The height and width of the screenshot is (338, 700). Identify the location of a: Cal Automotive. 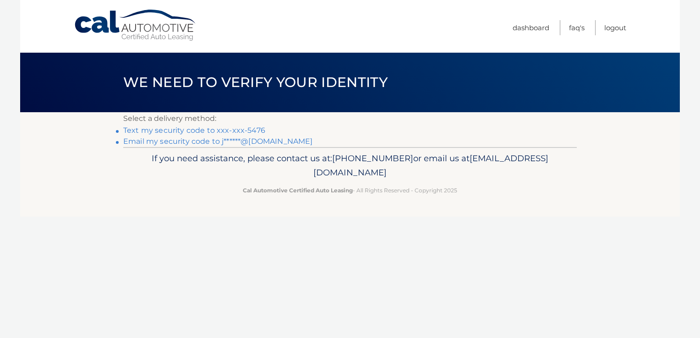
(136, 25).